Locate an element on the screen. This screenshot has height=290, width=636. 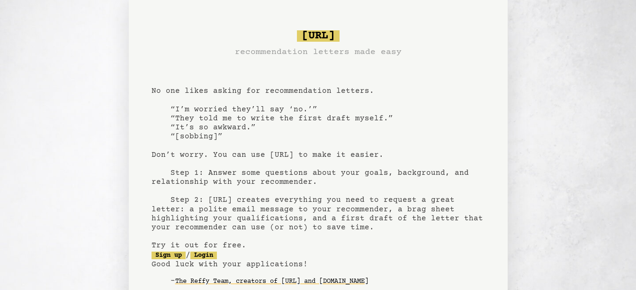
a: Sign up is located at coordinates (169, 255).